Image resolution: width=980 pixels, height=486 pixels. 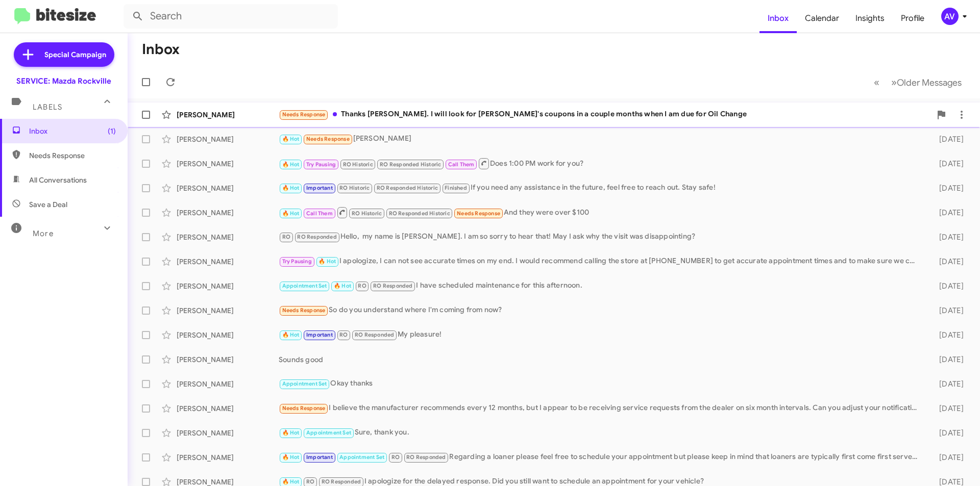 I want to click on div: Sure, thank you., so click(x=601, y=433).